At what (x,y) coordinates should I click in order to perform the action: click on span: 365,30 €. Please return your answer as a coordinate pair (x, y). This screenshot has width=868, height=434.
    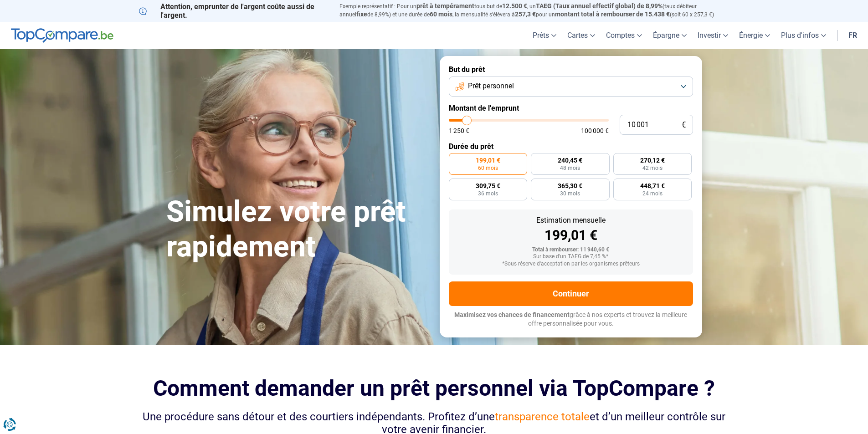
    Looking at the image, I should click on (570, 185).